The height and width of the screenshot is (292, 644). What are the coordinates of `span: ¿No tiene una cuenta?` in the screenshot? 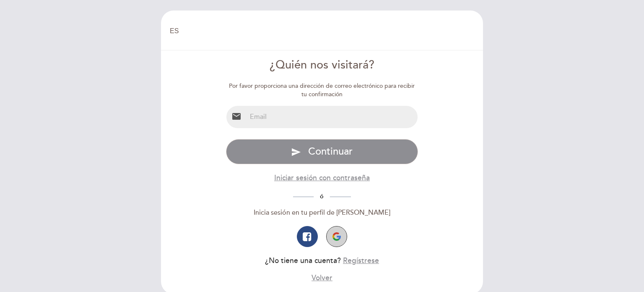 It's located at (303, 260).